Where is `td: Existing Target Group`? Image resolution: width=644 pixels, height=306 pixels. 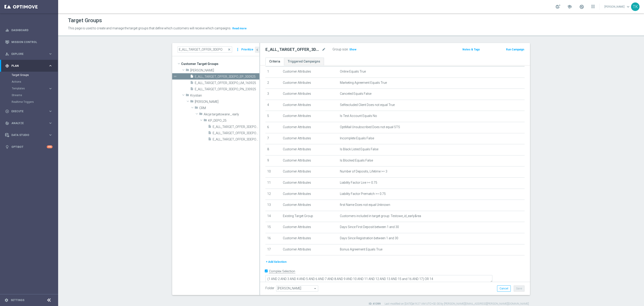 td: Existing Target Group is located at coordinates (310, 216).